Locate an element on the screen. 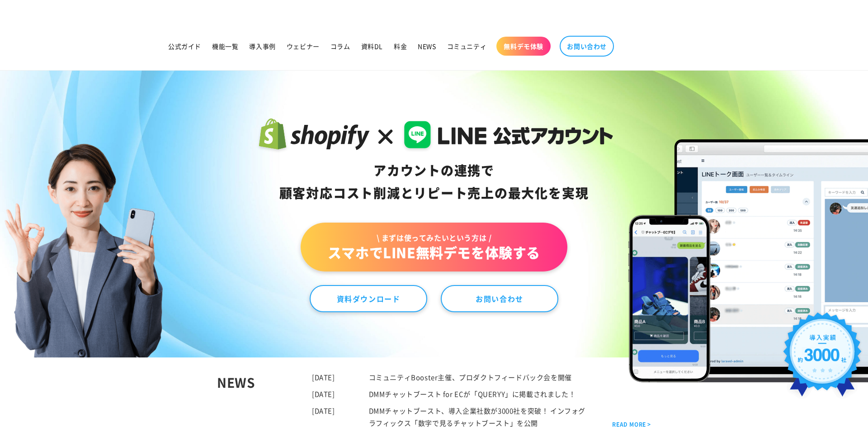 The height and width of the screenshot is (438, 868). span: NEWS is located at coordinates (427, 46).